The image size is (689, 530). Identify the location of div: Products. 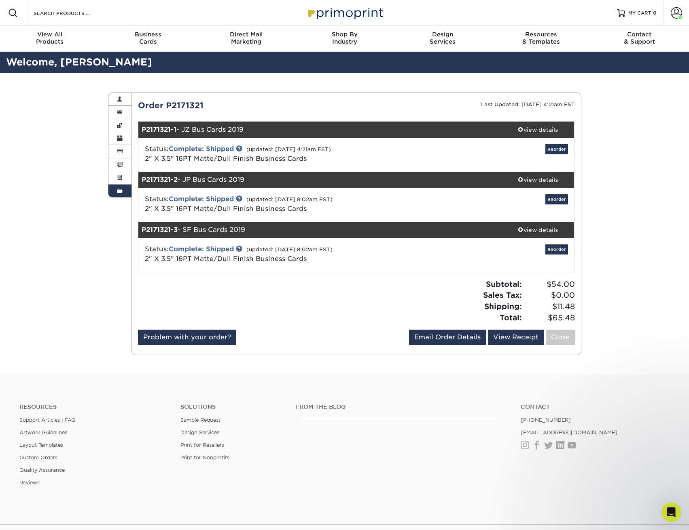
(50, 38).